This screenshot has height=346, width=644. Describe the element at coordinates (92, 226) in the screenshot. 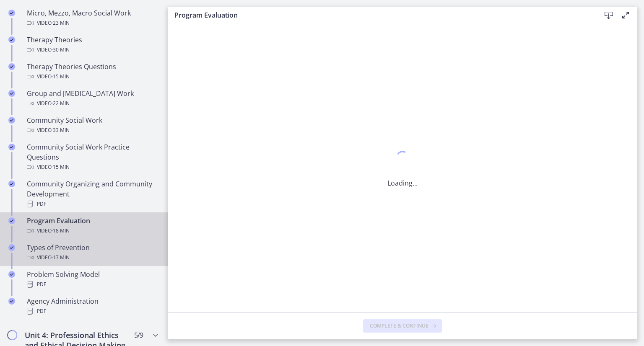

I see `div: Program Evaluation` at that location.